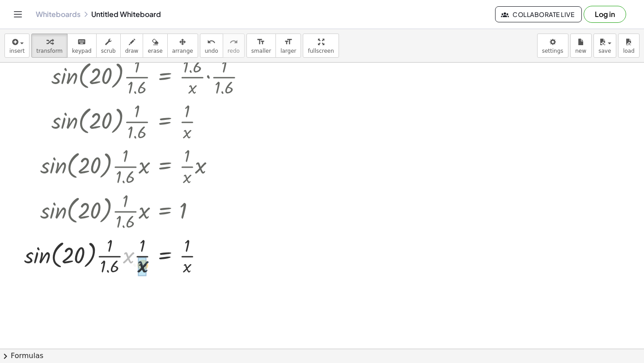 This screenshot has height=363, width=644. What do you see at coordinates (605, 15) in the screenshot?
I see `button: Log in` at bounding box center [605, 15].